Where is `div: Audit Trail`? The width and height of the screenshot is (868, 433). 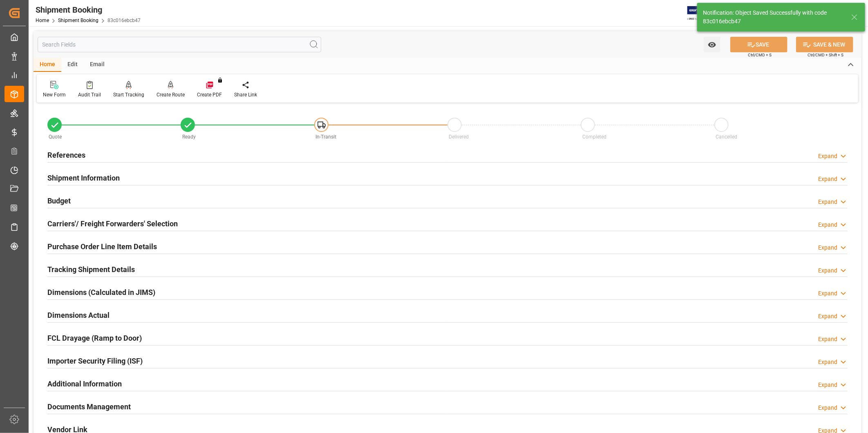
div: Audit Trail is located at coordinates (90, 94).